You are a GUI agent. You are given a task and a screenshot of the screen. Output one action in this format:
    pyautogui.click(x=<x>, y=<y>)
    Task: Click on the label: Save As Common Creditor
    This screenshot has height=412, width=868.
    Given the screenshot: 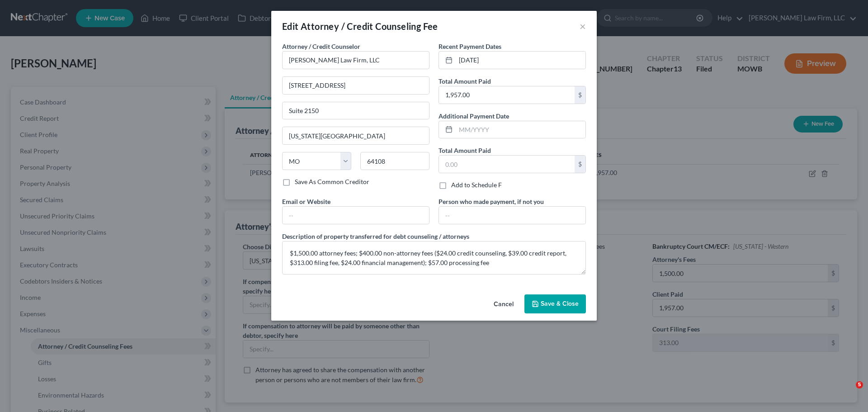 What is the action you would take?
    pyautogui.click(x=331, y=182)
    